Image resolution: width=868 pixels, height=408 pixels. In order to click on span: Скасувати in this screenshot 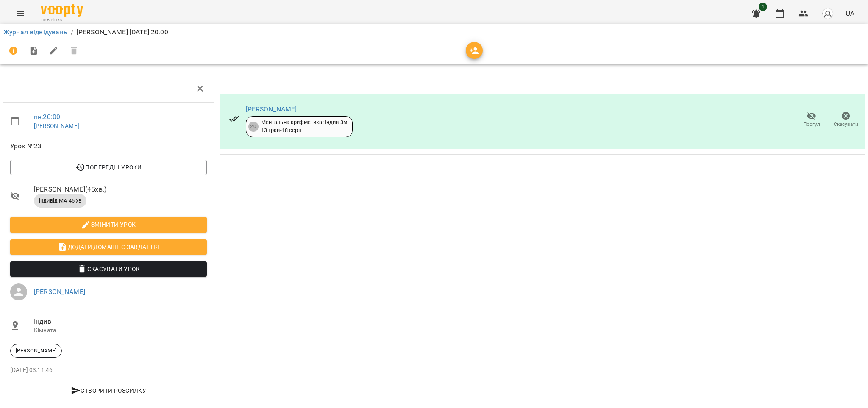, I will do `click(846, 124)`.